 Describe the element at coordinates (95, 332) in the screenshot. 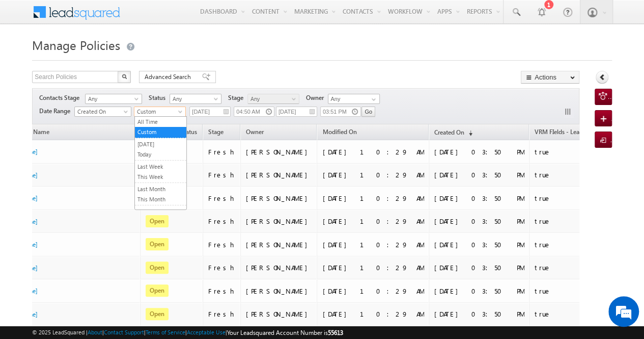

I see `a: About` at that location.